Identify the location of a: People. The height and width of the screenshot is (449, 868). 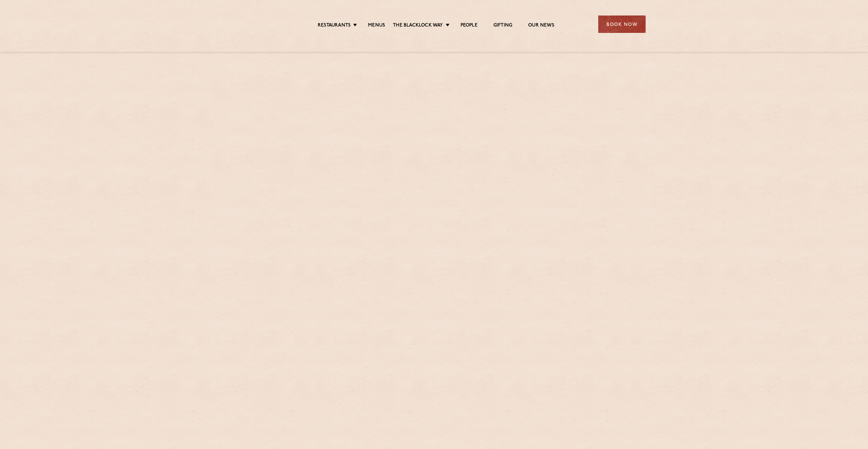
(469, 26).